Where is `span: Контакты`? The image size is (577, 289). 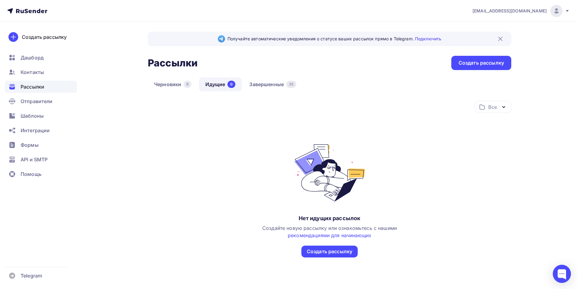
span: Контакты is located at coordinates (32, 72).